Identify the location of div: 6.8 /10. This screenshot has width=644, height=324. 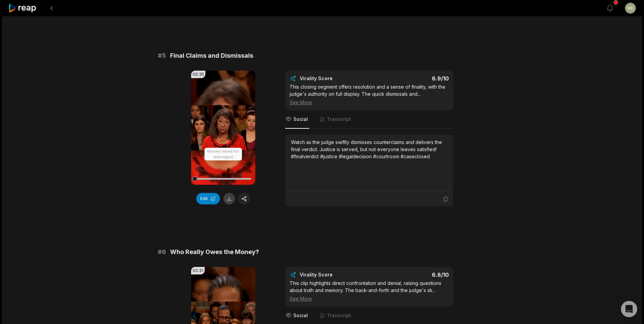
(412, 275).